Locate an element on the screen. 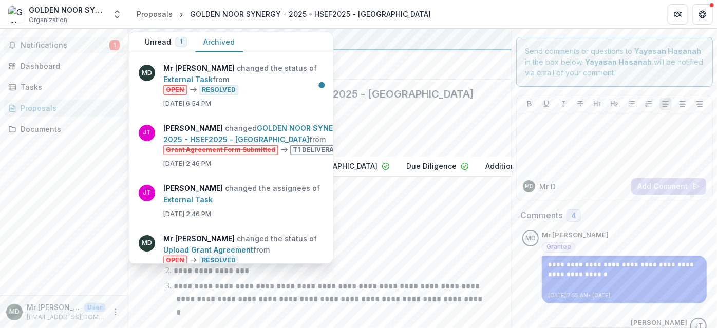  button: Align Right is located at coordinates (700, 104).